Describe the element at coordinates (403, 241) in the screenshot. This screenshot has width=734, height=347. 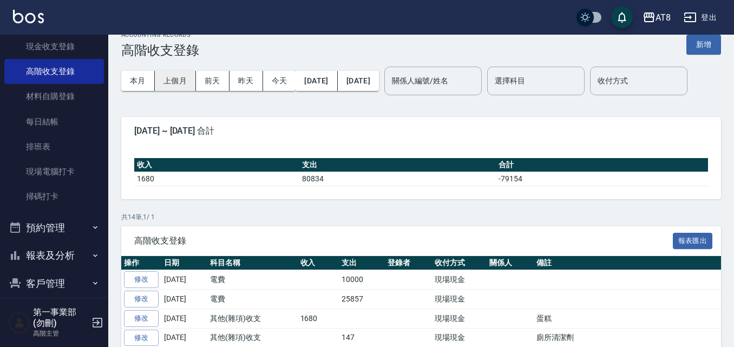
I see `span: 高階收支登錄` at that location.